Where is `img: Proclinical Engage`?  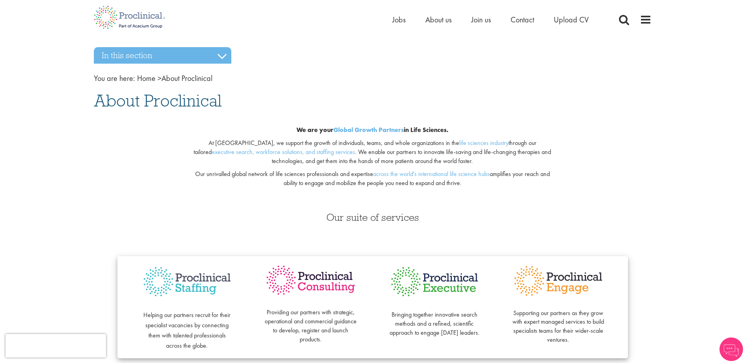 img: Proclinical Engage is located at coordinates (558, 281).